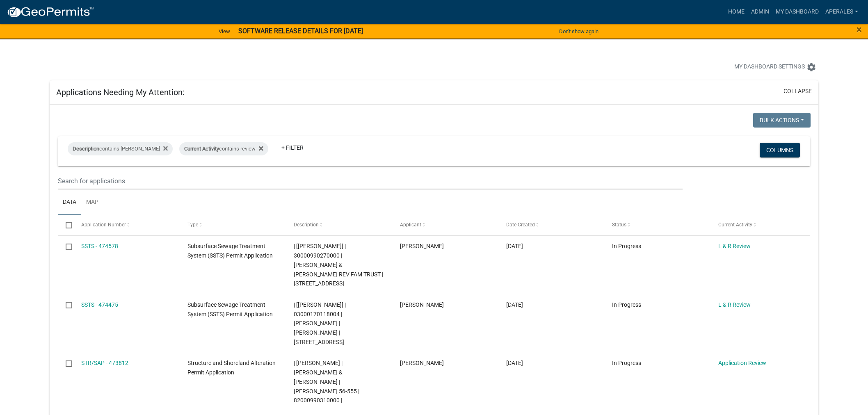 The image size is (868, 415). Describe the element at coordinates (411, 225) in the screenshot. I see `span: Applicant` at that location.